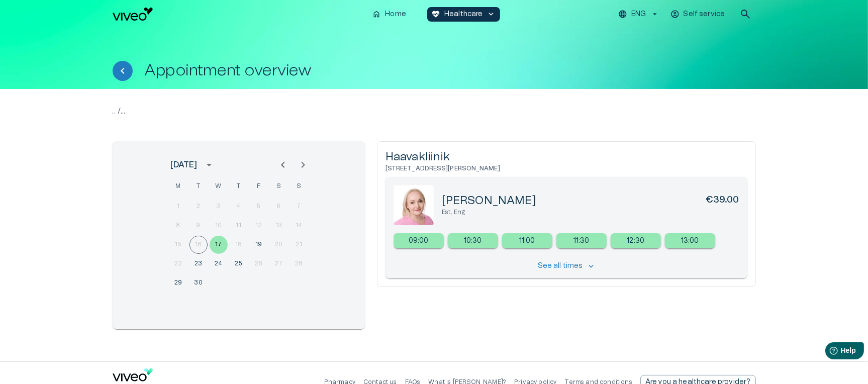 The width and height of the screenshot is (868, 384). What do you see at coordinates (638, 14) in the screenshot?
I see `button: ENG` at bounding box center [638, 14].